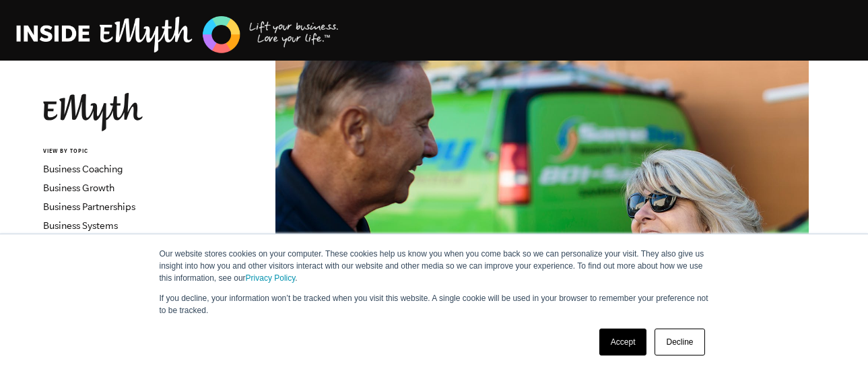  Describe the element at coordinates (79, 188) in the screenshot. I see `a: Business Growth` at that location.